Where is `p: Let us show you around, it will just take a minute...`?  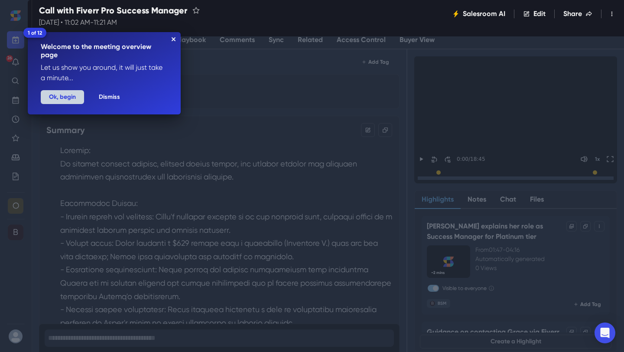
p: Let us show you around, it will just take a minute... is located at coordinates (104, 73).